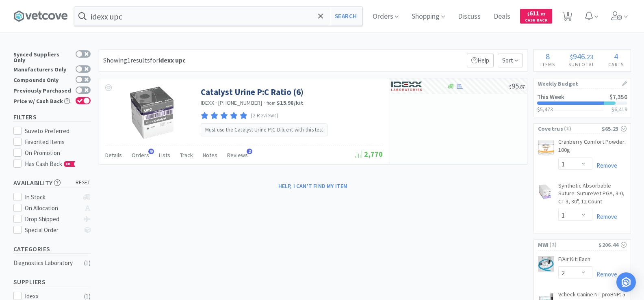 The height and width of the screenshot is (300, 644). Describe the element at coordinates (186, 155) in the screenshot. I see `span: Track` at that location.